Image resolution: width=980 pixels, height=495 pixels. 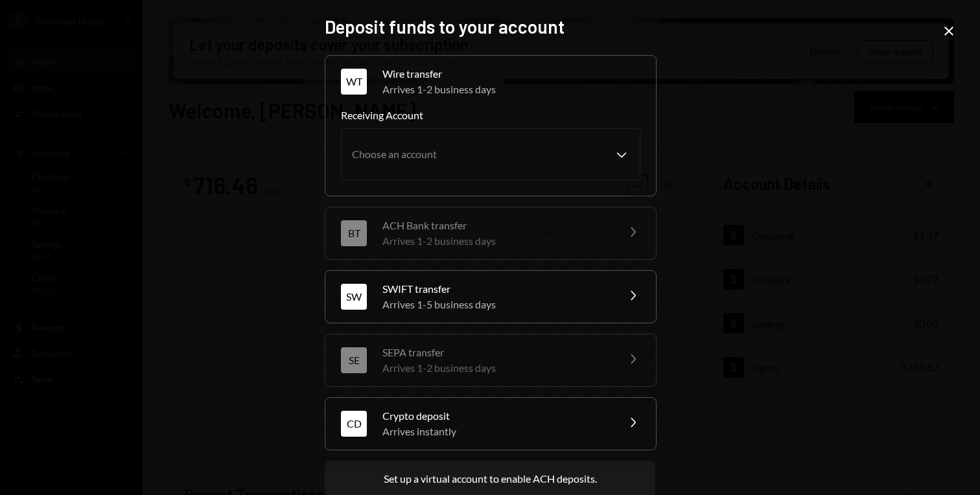 What do you see at coordinates (490, 82) in the screenshot?
I see `button: WTWire transferArrives 1-2 business days` at bounding box center [490, 82].